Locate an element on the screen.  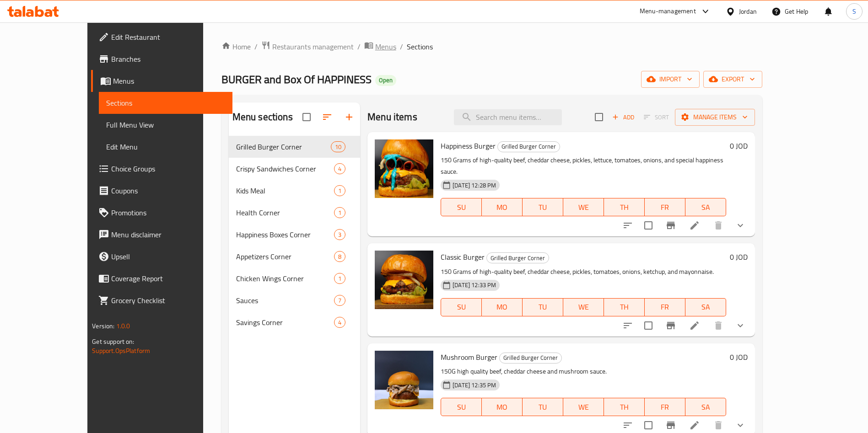
input: search is located at coordinates (508, 117).